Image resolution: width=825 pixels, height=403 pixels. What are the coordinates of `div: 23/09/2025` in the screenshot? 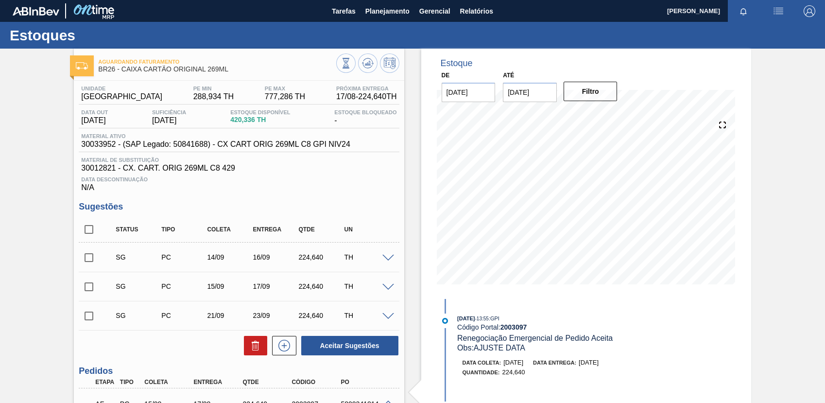 It's located at (275, 315).